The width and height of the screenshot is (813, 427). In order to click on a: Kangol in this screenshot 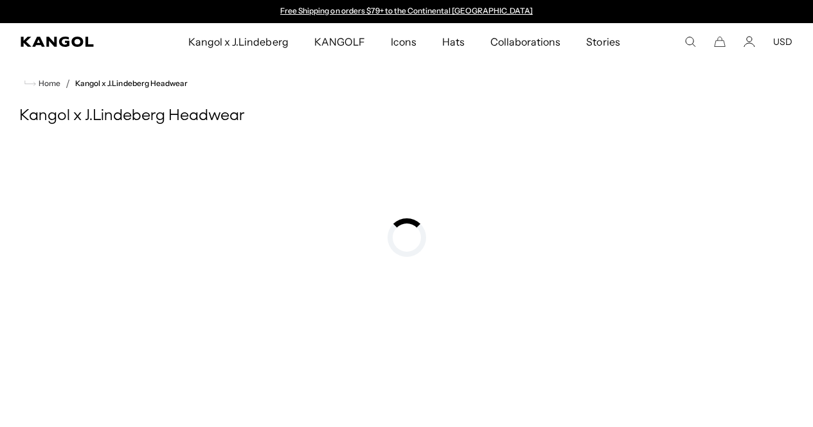, I will do `click(72, 42)`.